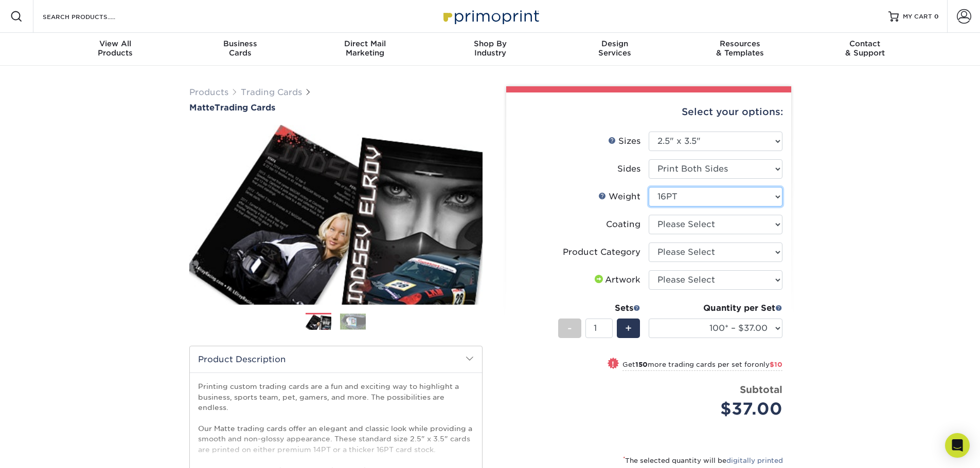 The width and height of the screenshot is (980, 468). What do you see at coordinates (202, 108) in the screenshot?
I see `span: Matte` at bounding box center [202, 108].